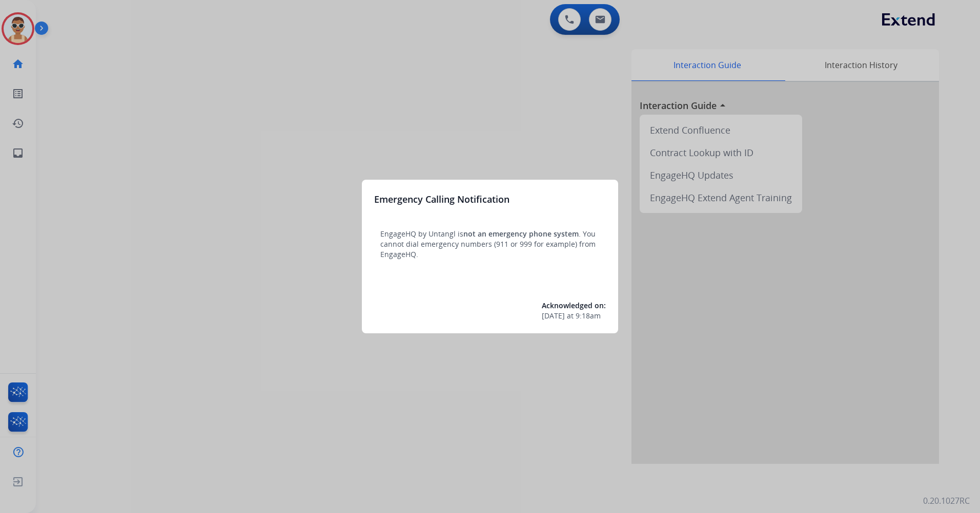  What do you see at coordinates (442, 200) in the screenshot?
I see `h3: Emergency Calling Notification` at bounding box center [442, 200].